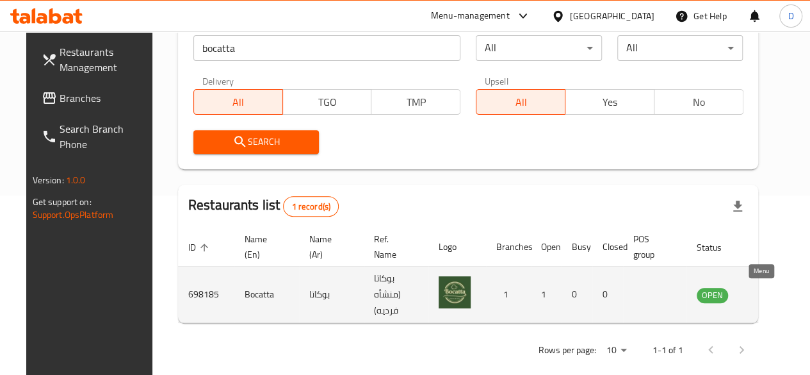 The image size is (810, 375). I want to click on button: TGO, so click(327, 102).